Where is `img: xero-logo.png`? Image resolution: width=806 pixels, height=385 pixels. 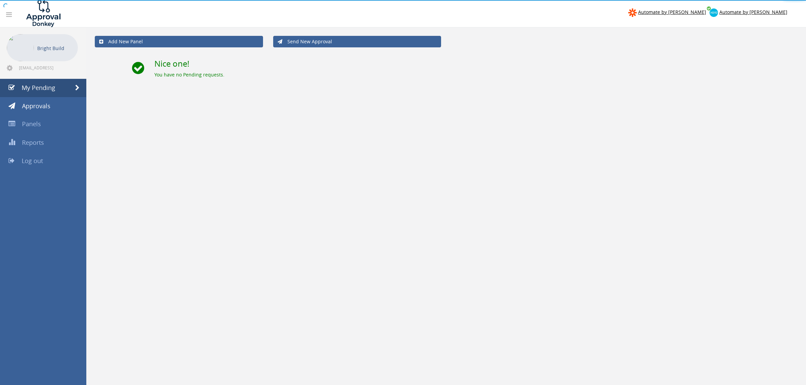
img: xero-logo.png is located at coordinates (713, 13).